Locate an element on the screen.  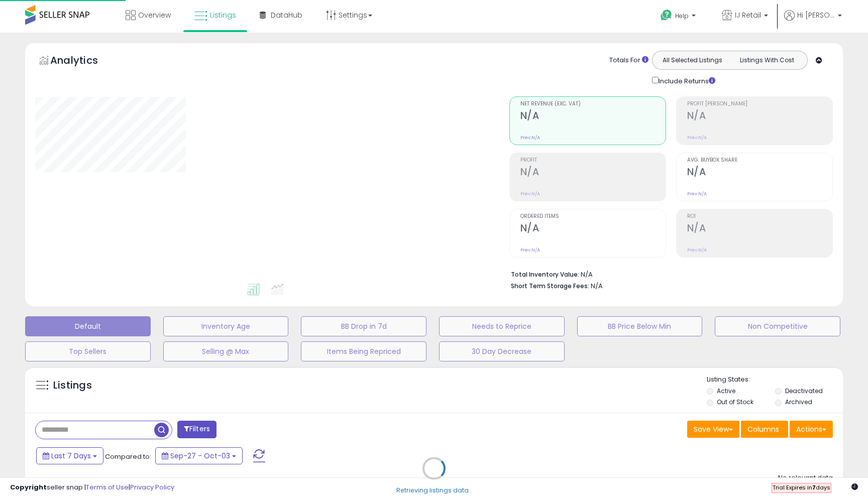
span: Overview is located at coordinates (154, 15).